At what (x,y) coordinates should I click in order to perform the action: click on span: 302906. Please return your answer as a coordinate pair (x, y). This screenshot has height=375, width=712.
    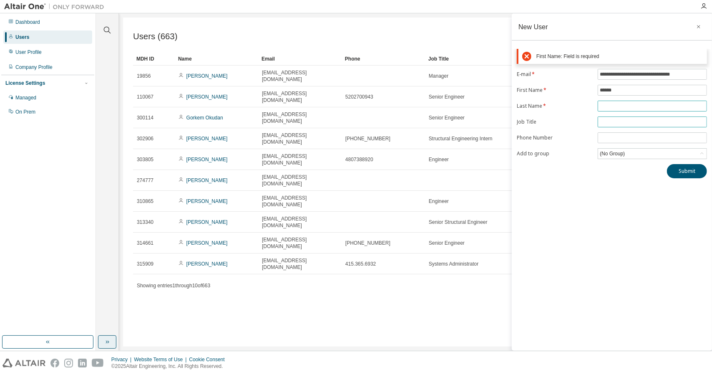
    Looking at the image, I should click on (145, 138).